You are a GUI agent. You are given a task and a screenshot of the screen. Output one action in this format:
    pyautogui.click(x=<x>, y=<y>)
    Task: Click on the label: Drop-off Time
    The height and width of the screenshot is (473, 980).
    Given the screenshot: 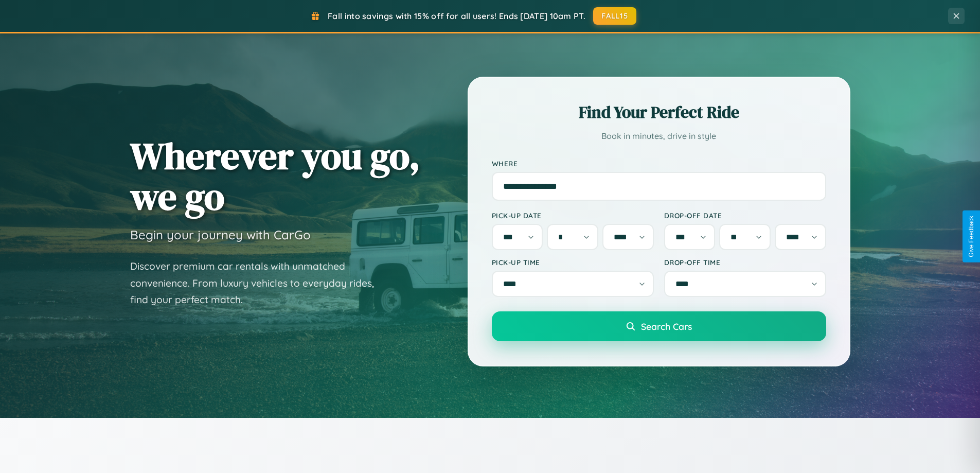 What is the action you would take?
    pyautogui.click(x=745, y=262)
    